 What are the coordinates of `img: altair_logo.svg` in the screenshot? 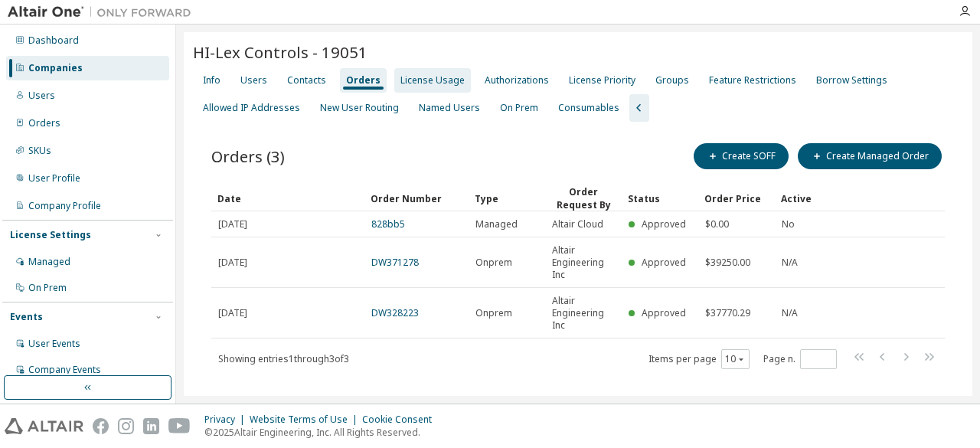 It's located at (43, 425).